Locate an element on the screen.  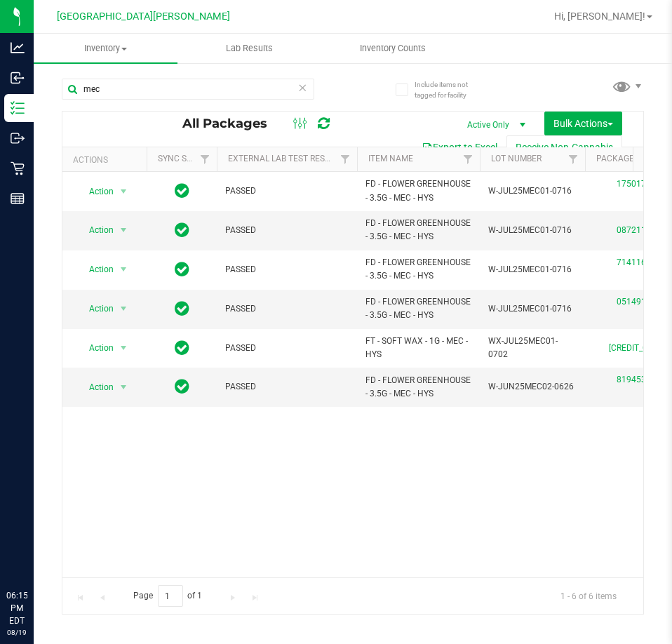
inline-svg: Inventory is located at coordinates (17, 108).